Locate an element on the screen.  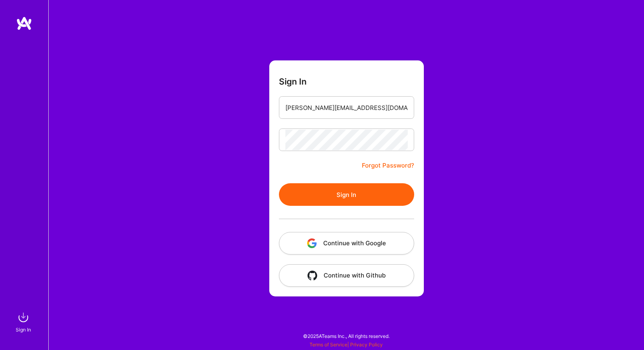
input: Email... is located at coordinates (347, 107).